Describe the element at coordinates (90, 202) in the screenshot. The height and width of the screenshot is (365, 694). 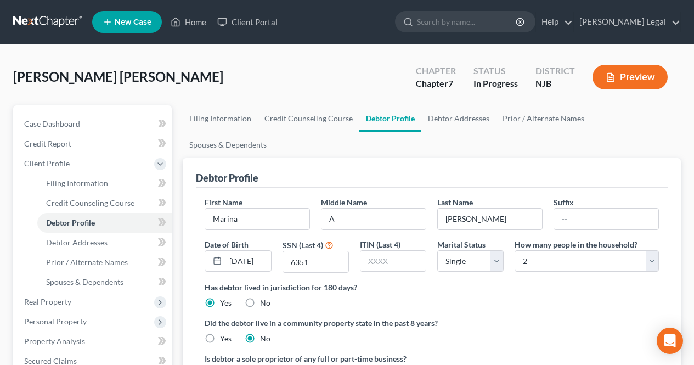
I see `span: Credit Counseling Course` at that location.